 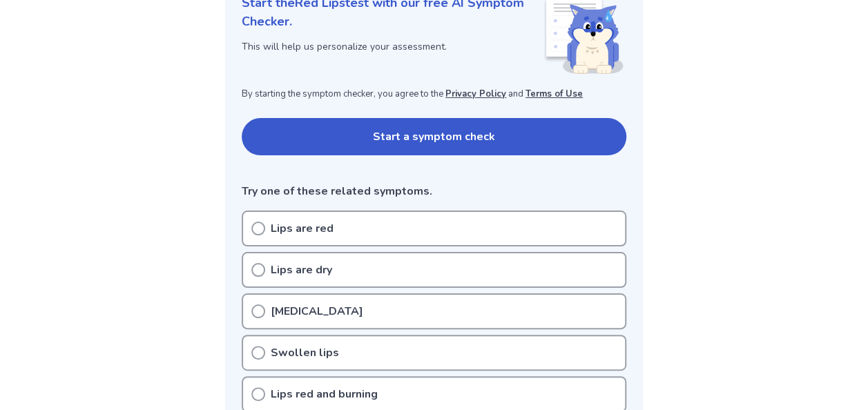 What do you see at coordinates (392, 46) in the screenshot?
I see `p: This will help us personalize your assessment.` at bounding box center [392, 46].